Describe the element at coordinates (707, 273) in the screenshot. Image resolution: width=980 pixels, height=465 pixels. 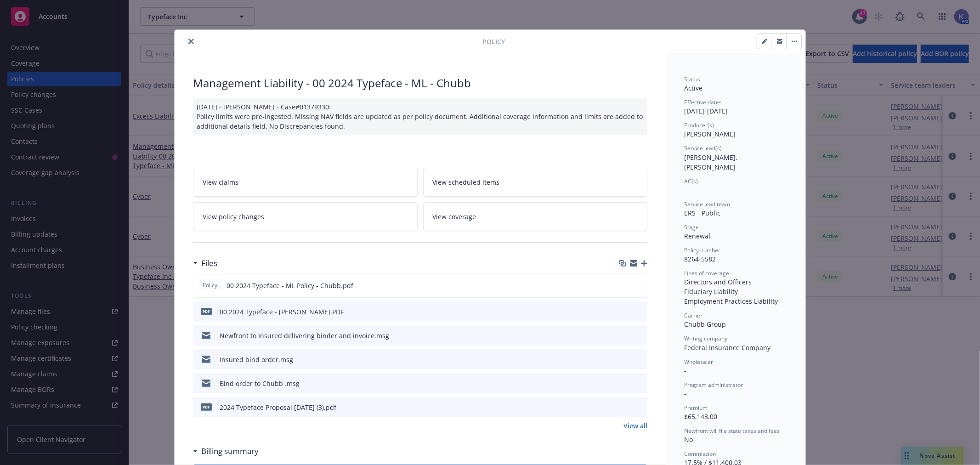
I see `span: Lines of coverage` at that location.